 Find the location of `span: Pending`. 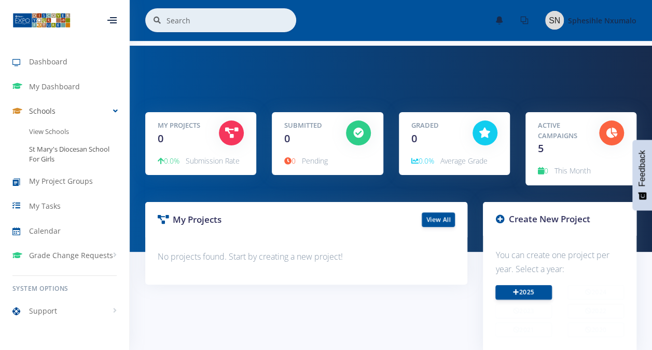

span: Pending is located at coordinates (315, 160).